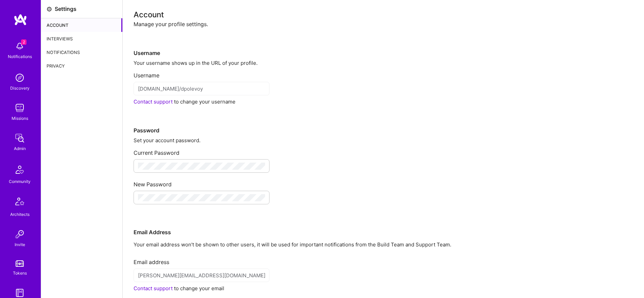 Image resolution: width=644 pixels, height=298 pixels. Describe the element at coordinates (20, 264) in the screenshot. I see `img: tokens` at that location.